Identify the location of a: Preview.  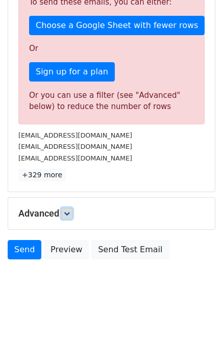
(66, 250).